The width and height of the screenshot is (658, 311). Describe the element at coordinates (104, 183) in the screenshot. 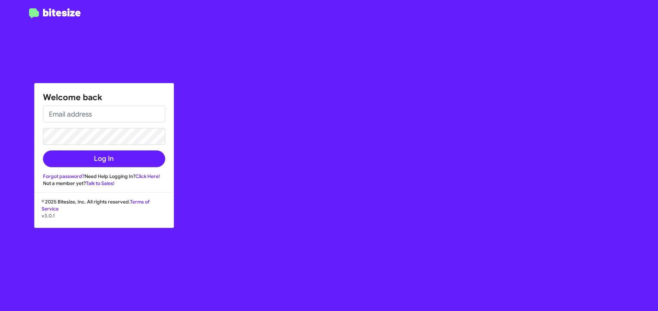

I see `div: Not a member yet?` at that location.